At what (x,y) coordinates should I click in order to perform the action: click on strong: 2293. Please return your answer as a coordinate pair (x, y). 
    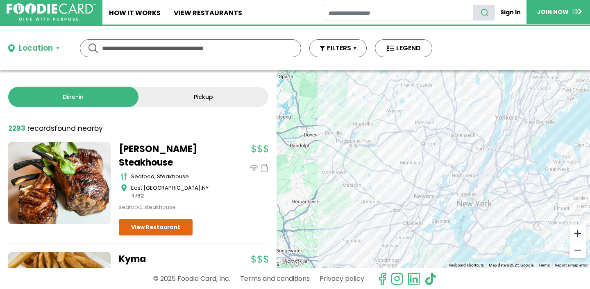
    Looking at the image, I should click on (17, 129).